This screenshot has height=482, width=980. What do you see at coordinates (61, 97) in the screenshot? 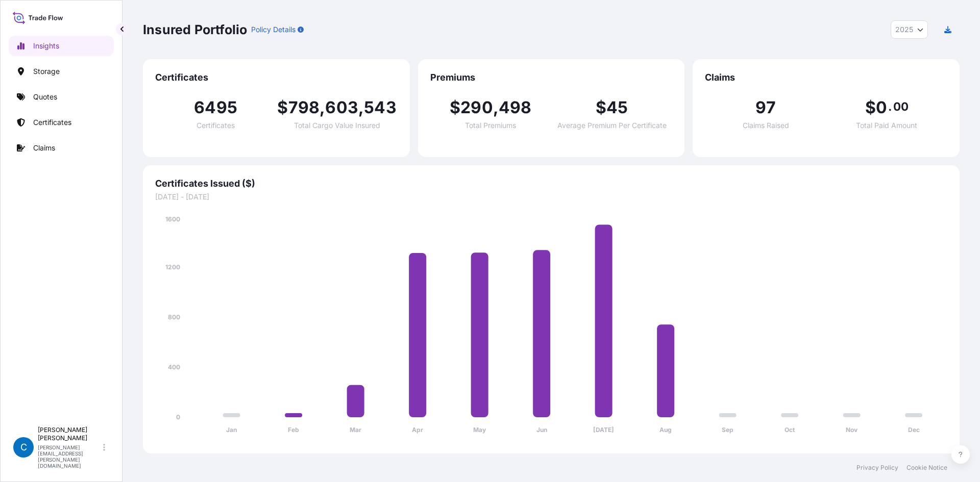
I see `a: Quotes` at bounding box center [61, 97].